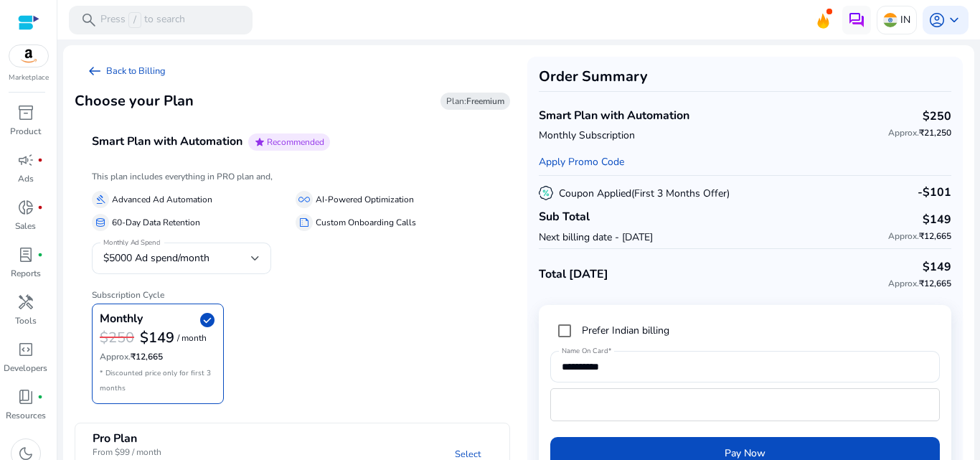 The width and height of the screenshot is (980, 460). What do you see at coordinates (891, 20) in the screenshot?
I see `img: in.svg` at bounding box center [891, 20].